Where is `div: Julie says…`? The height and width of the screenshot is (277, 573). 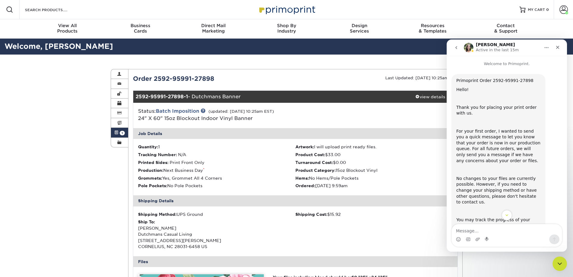
div: Julie says… is located at coordinates (60, 135).